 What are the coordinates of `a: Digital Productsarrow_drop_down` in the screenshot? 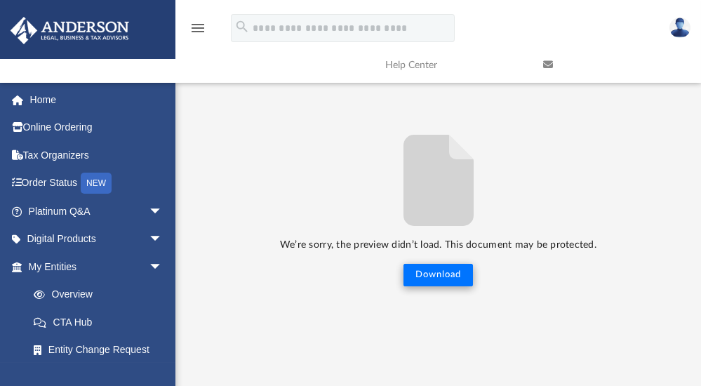 It's located at (97, 239).